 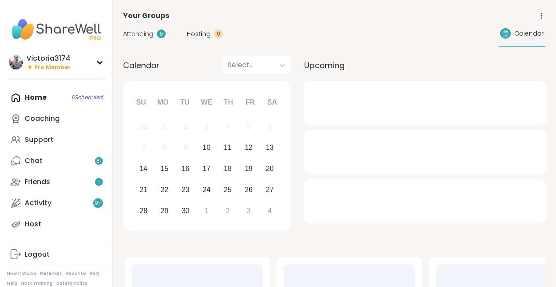 What do you see at coordinates (272, 102) in the screenshot?
I see `div: Sa` at bounding box center [272, 102].